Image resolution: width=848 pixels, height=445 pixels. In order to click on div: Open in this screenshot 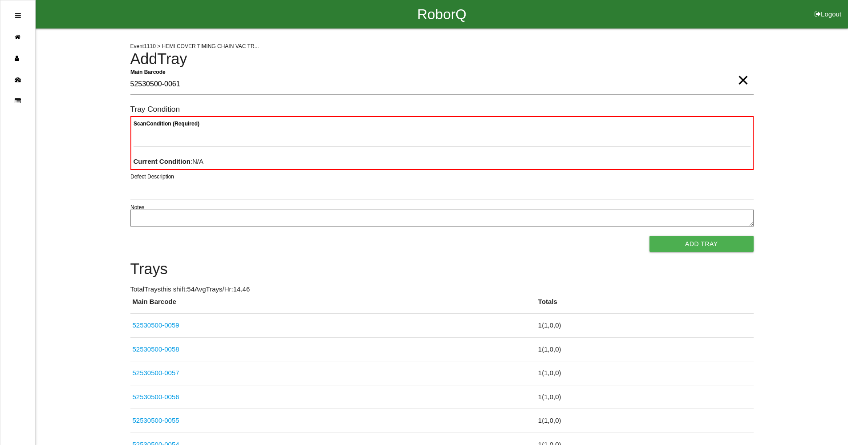, I will do `click(18, 16)`.